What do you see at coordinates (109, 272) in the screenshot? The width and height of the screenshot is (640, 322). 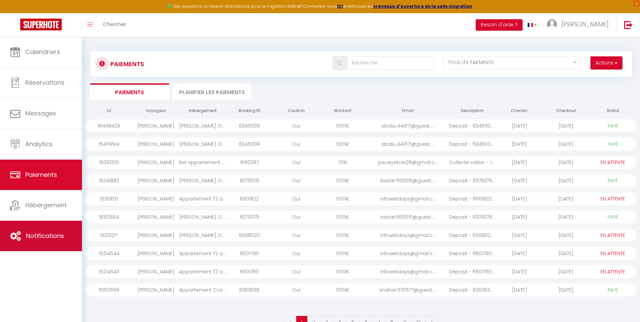 I see `div: 15214543` at bounding box center [109, 272].